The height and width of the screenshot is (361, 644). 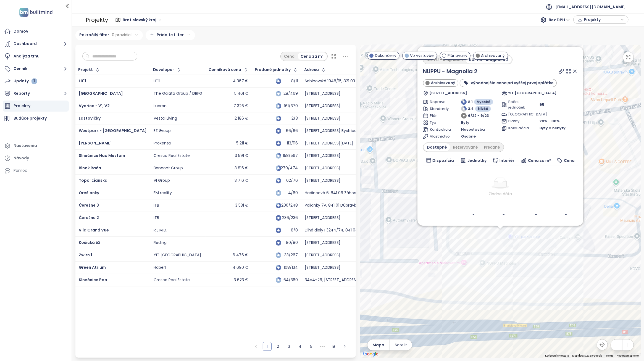 I want to click on span: Dispozícia, so click(x=443, y=160).